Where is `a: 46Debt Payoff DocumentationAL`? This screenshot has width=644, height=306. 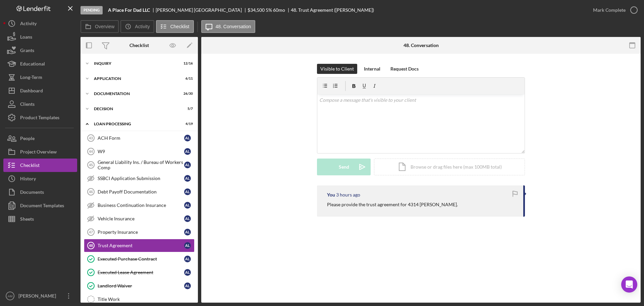 a: 46Debt Payoff DocumentationAL is located at coordinates (140, 191).